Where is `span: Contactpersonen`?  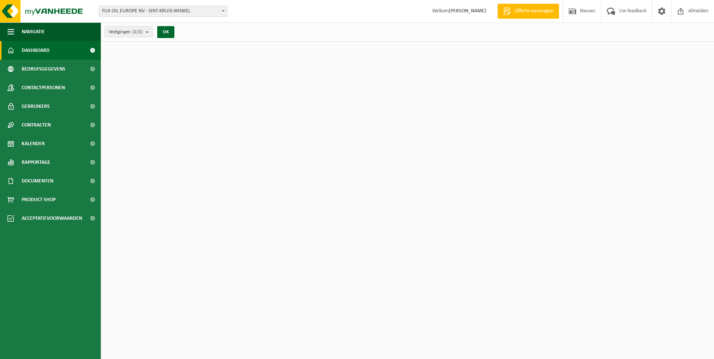
span: Contactpersonen is located at coordinates (43, 88).